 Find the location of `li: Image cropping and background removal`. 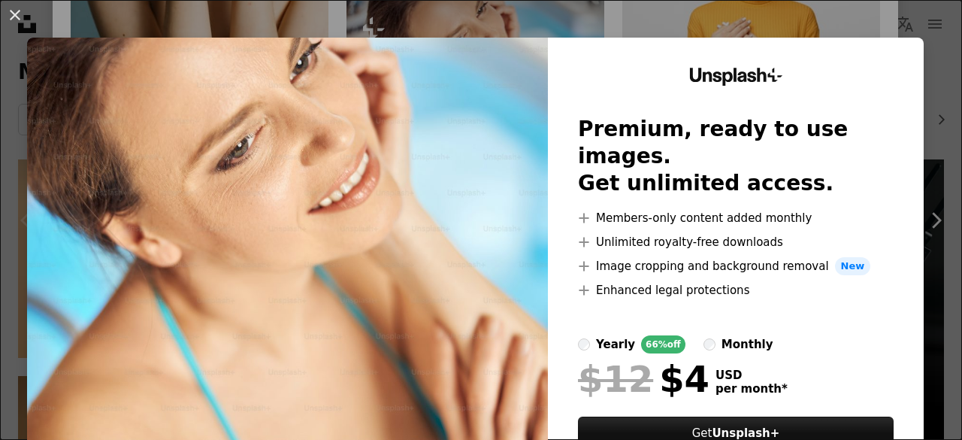

li: Image cropping and background removal is located at coordinates (736, 266).